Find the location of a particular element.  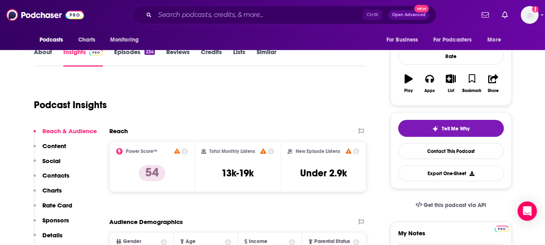

span: Tell Me Why is located at coordinates (455, 129).